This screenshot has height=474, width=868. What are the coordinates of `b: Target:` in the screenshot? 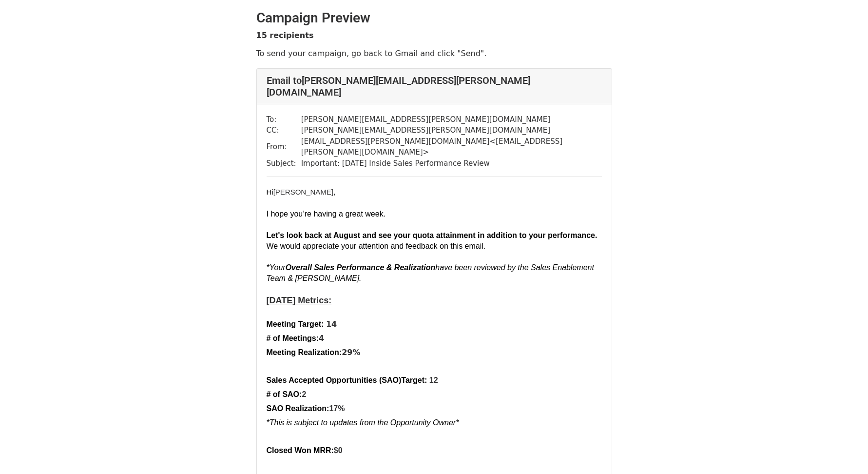 It's located at (414, 380).